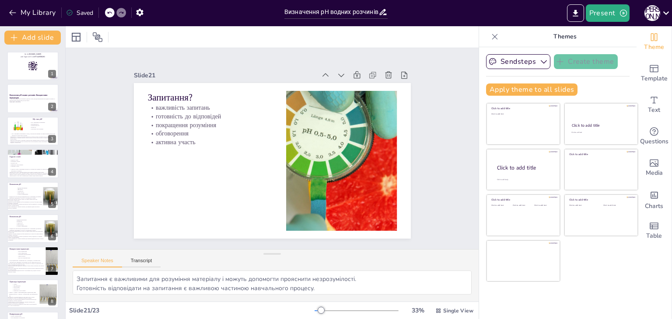 The height and width of the screenshot is (319, 672). Describe the element at coordinates (210, 116) in the screenshot. I see `p: готовність до відповідей` at that location.